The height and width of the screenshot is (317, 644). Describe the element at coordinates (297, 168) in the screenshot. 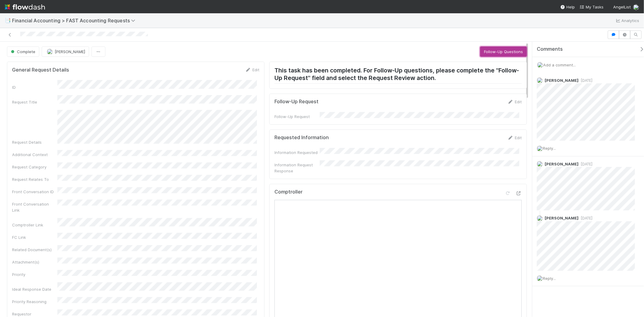

I see `div: Information Request Response` at that location.